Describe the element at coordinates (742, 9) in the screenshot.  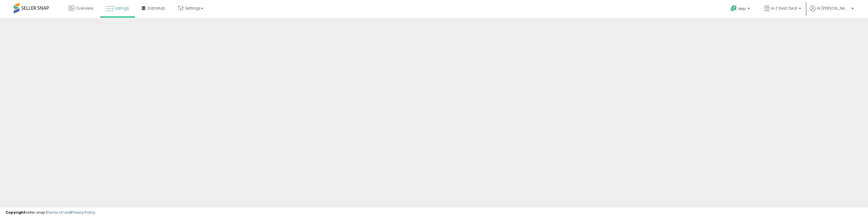
I see `span: Help` at that location.